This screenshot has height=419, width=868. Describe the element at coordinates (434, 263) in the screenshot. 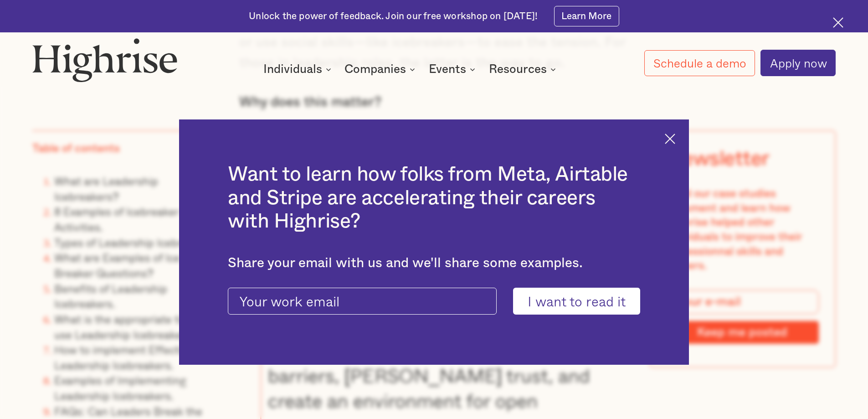

I see `div: Share your email with us and we'll share some examples.` at that location.